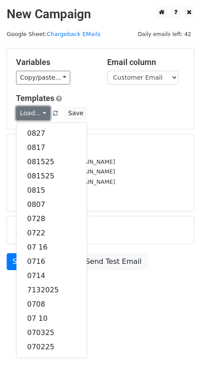 This screenshot has width=201, height=380. Describe the element at coordinates (52, 333) in the screenshot. I see `a: 070325` at that location.